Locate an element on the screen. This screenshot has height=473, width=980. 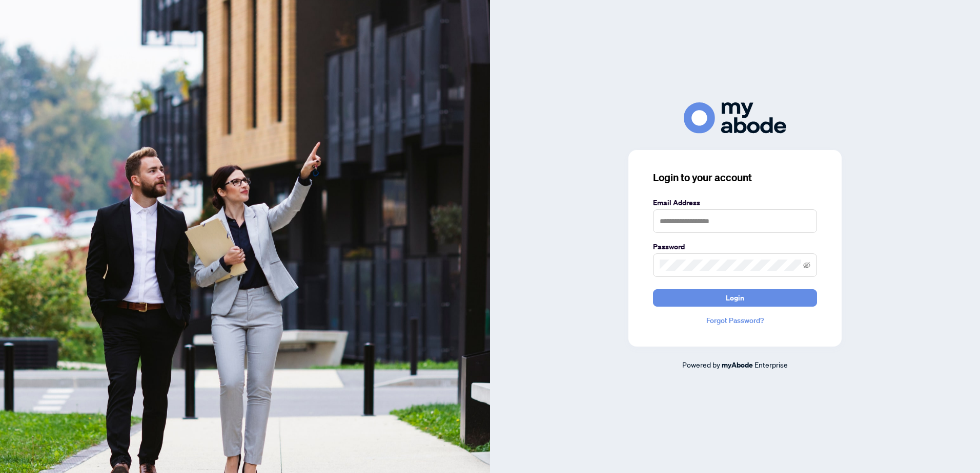
span: Enterprise is located at coordinates (771, 365).